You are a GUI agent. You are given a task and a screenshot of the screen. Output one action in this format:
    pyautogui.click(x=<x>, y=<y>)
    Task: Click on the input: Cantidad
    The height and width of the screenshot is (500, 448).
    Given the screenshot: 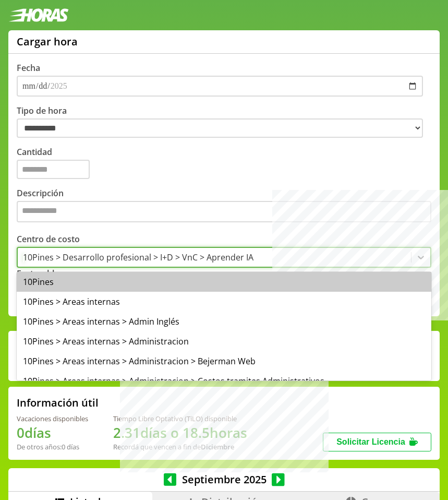 What is the action you would take?
    pyautogui.click(x=53, y=169)
    